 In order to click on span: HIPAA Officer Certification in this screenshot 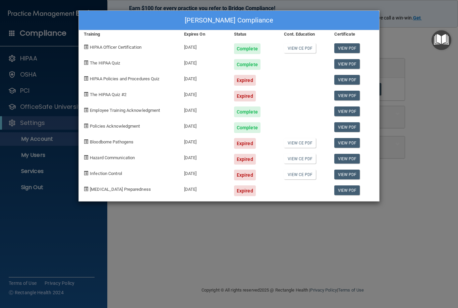, I will do `click(116, 47)`.